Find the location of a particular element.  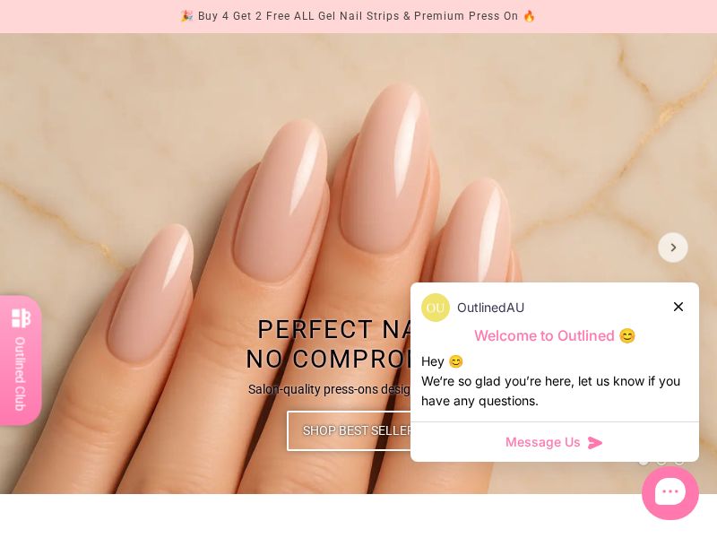

div: Hey 😊 We‘re so glad you’re here, let us know if you have any questions. is located at coordinates (555, 381).